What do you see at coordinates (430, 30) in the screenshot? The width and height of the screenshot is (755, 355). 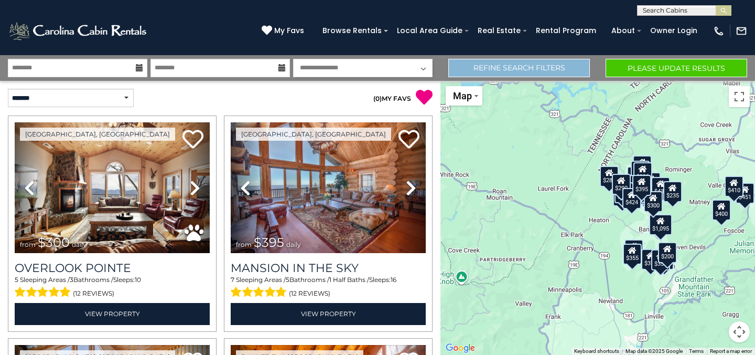 I see `a: Local Area Guide` at bounding box center [430, 30].